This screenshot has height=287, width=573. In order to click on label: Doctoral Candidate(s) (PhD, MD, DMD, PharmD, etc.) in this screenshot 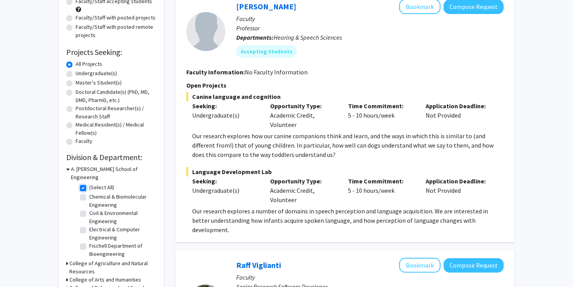, I will do `click(116, 96)`.